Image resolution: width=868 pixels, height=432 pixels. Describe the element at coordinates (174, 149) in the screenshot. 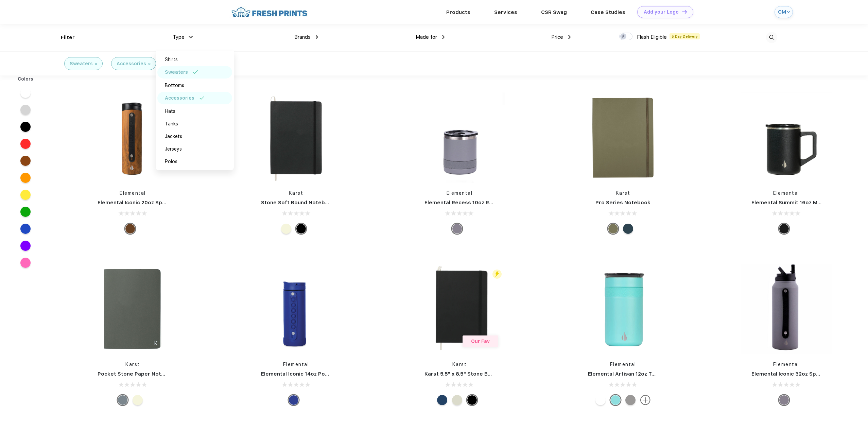

I see `div: Jerseys` at that location.